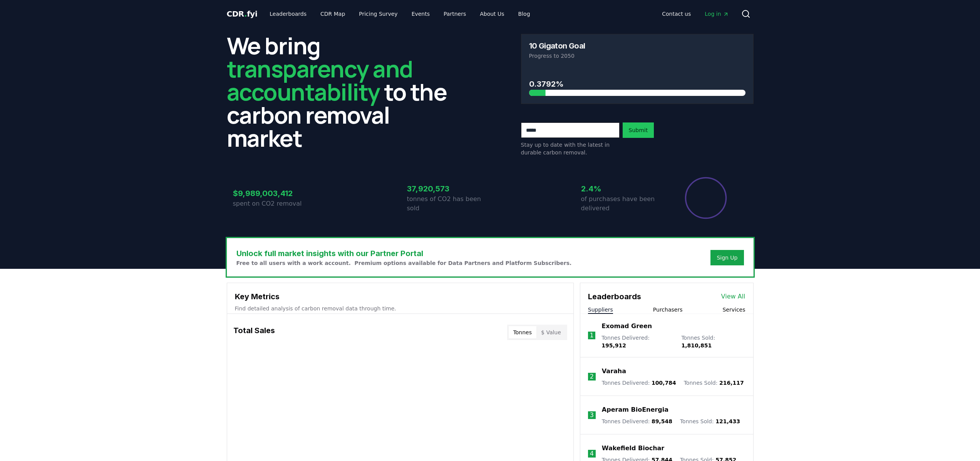 Image resolution: width=980 pixels, height=461 pixels. I want to click on span: 216,117, so click(731, 383).